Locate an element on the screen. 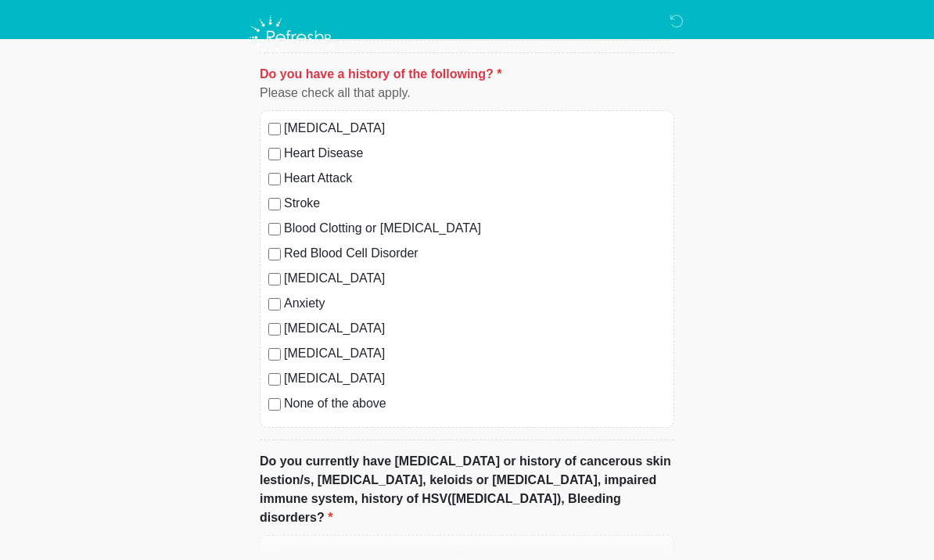 This screenshot has height=560, width=934. label: Heart Disease is located at coordinates (475, 153).